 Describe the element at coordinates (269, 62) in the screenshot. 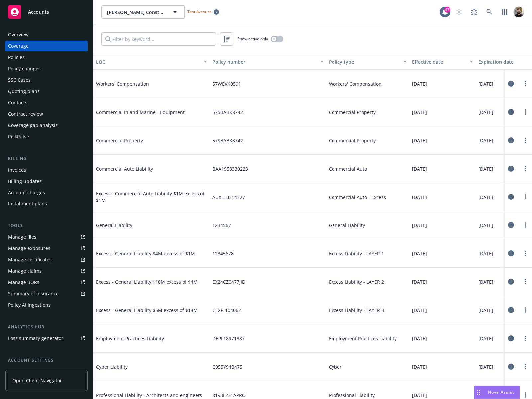

I see `button: Policy number` at that location.